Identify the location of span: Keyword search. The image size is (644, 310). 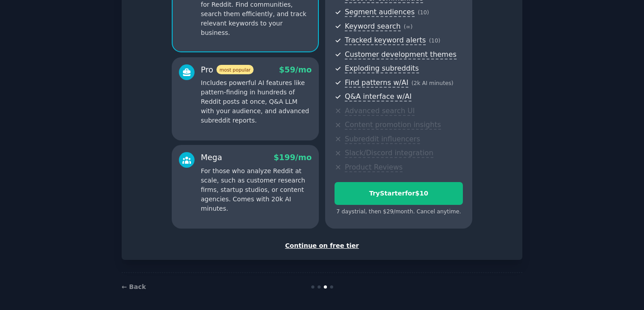
(373, 26).